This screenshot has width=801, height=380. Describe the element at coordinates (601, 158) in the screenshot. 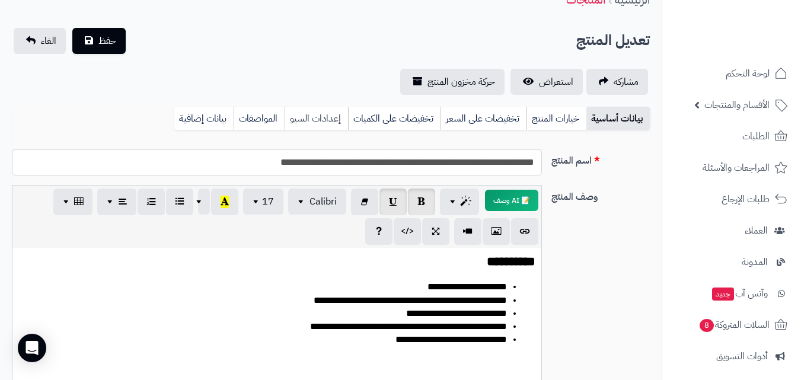

I see `label: اسم المنتج` at that location.